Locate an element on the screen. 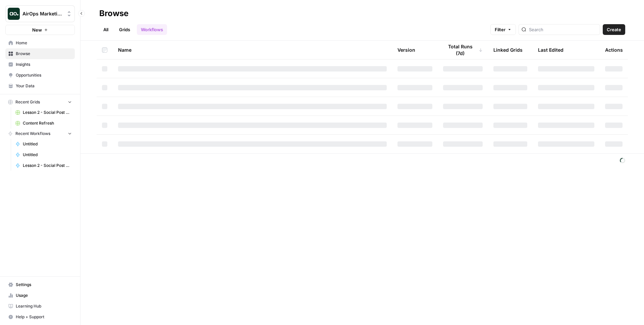  span: Help + Support is located at coordinates (43, 317).